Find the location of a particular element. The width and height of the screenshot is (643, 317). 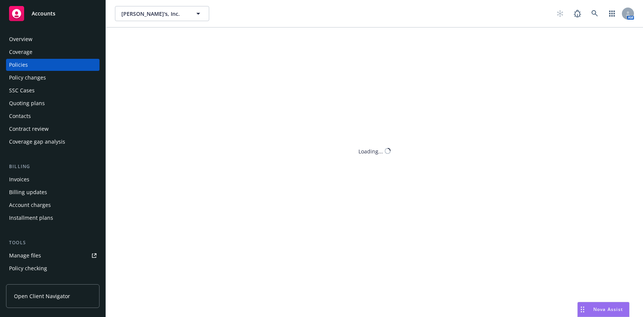

div: Contract review is located at coordinates (29, 129).